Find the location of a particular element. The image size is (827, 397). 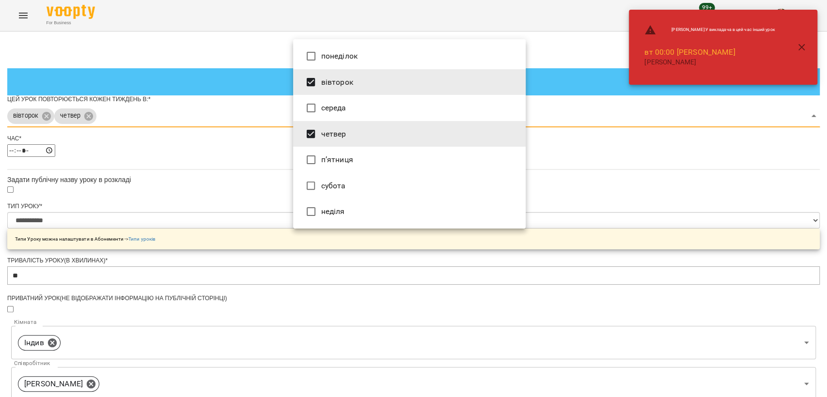

li: четвер is located at coordinates (409, 134).